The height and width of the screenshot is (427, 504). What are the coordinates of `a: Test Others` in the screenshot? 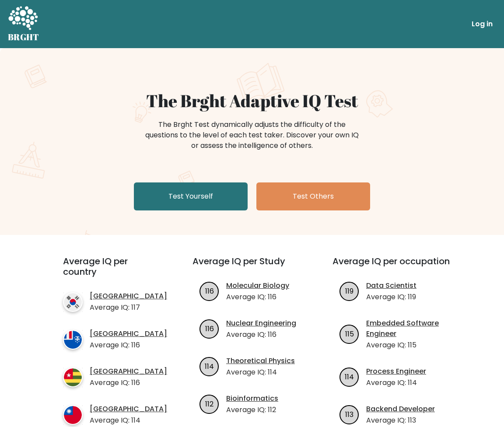 It's located at (313, 197).